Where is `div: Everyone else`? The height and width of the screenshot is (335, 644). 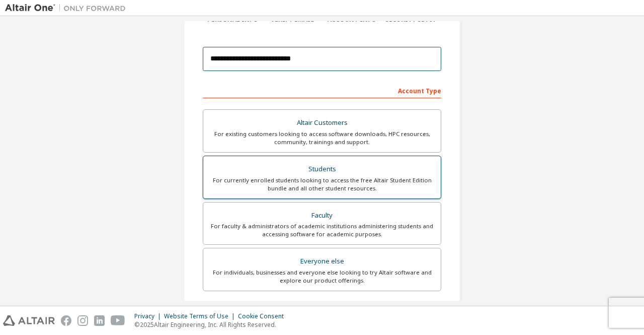
div: Everyone else is located at coordinates (322, 261).